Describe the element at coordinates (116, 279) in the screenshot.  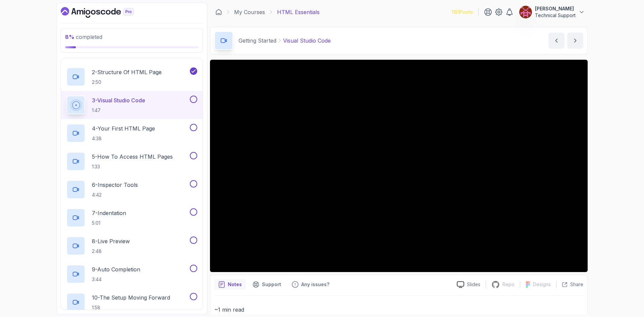
I see `p: 3:44` at that location.